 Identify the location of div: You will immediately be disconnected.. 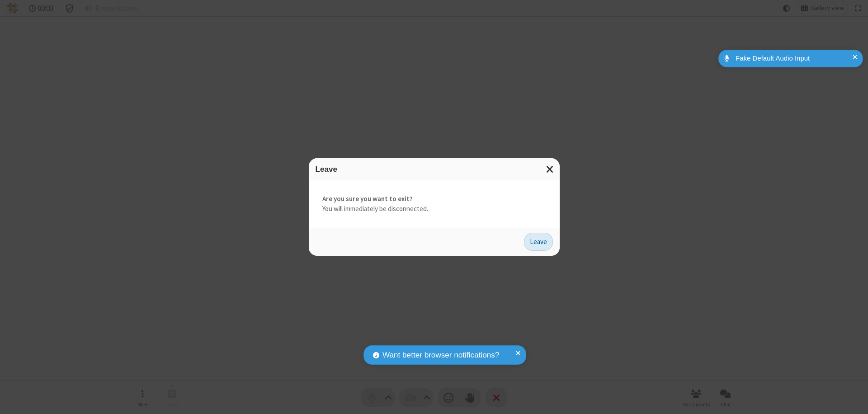
(434, 204).